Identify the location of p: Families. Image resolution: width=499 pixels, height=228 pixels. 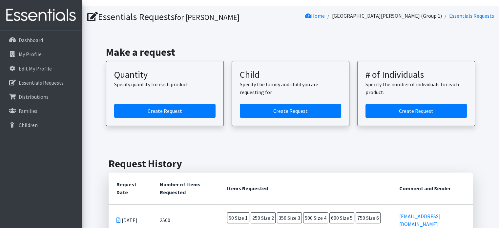
(28, 111).